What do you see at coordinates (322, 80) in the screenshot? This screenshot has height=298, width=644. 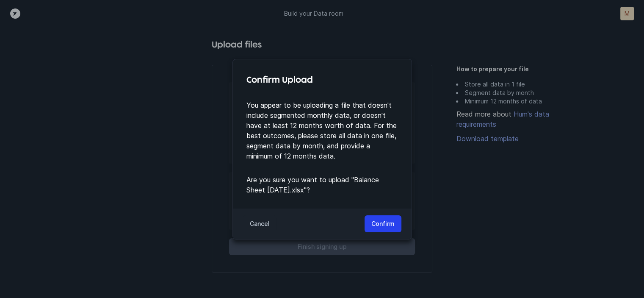 I see `h4: Confirm Upload` at bounding box center [322, 80].